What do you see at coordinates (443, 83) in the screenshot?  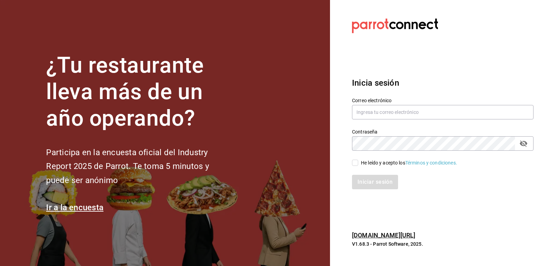 I see `h3: Inicia sesión` at bounding box center [443, 83].